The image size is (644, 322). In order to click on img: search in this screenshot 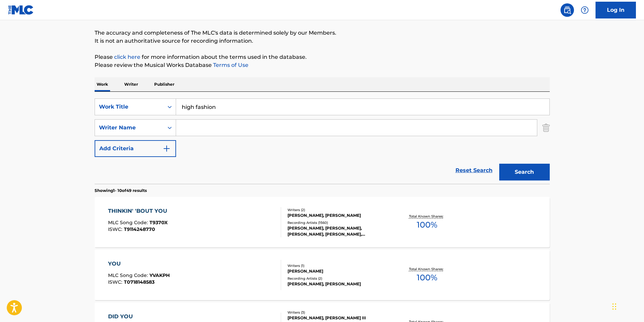, I will do `click(567, 10)`.